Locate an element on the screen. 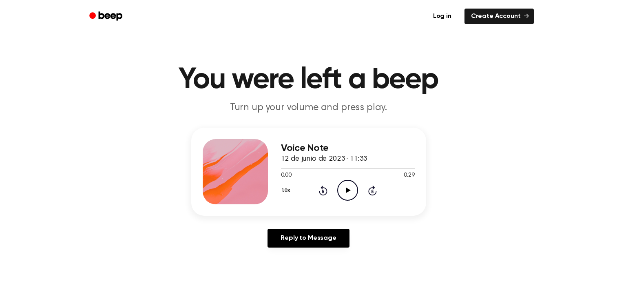 Image resolution: width=617 pixels, height=301 pixels. a: Log in is located at coordinates (442, 16).